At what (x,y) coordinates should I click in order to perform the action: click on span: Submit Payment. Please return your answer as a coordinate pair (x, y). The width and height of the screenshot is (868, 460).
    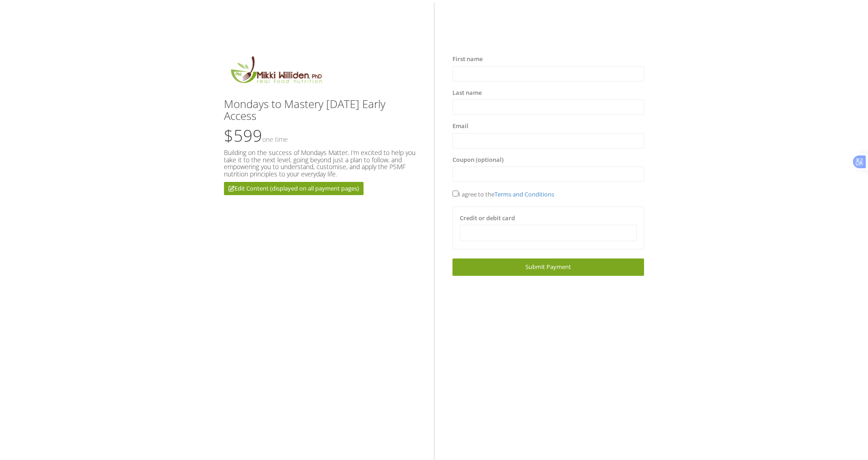
    Looking at the image, I should click on (549, 267).